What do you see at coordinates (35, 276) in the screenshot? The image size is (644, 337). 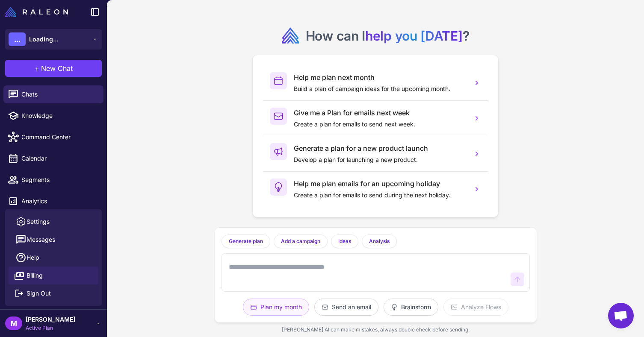 I see `span: Billing` at bounding box center [35, 276].